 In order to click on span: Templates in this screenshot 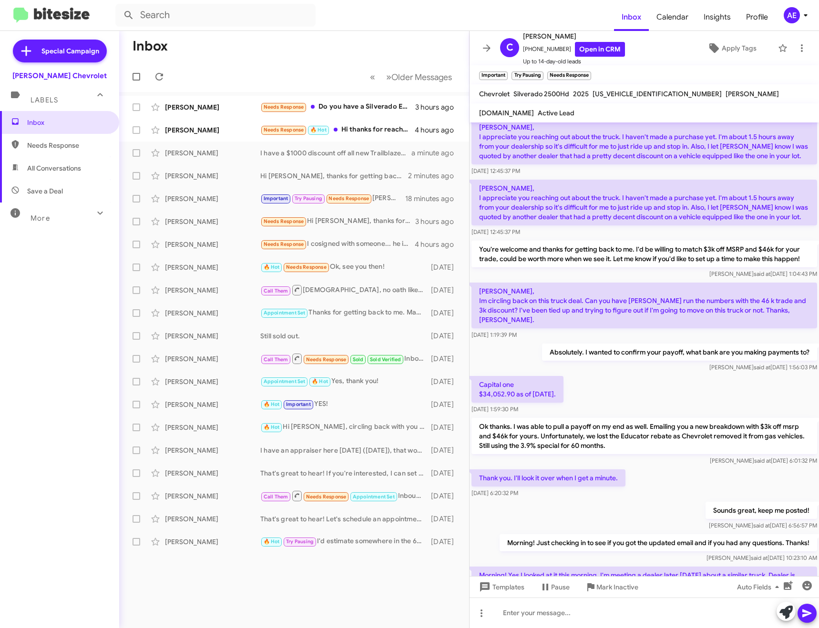, I will do `click(500, 587)`.